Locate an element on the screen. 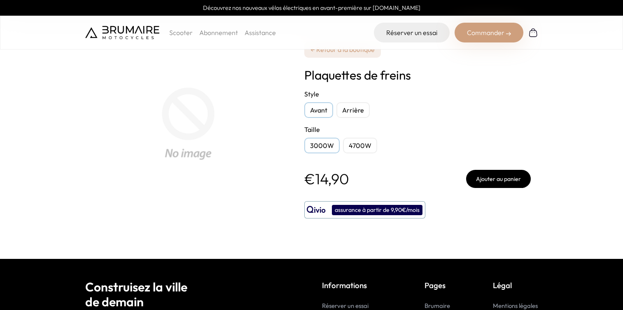  h2: Taille is located at coordinates (418, 129).